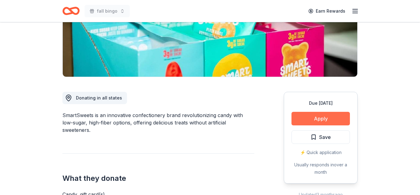 This screenshot has height=195, width=420. I want to click on button: Apply, so click(321, 118).